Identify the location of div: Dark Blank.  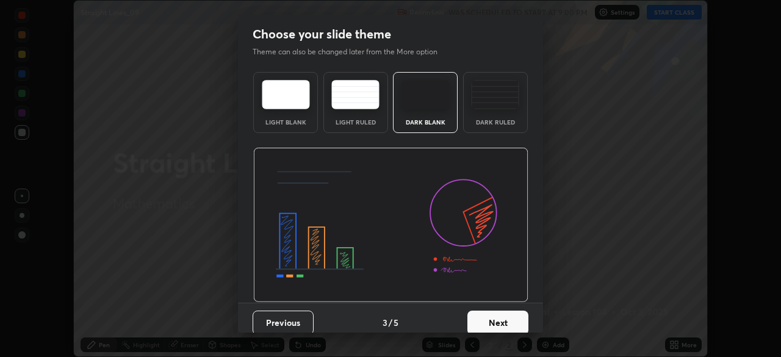
(425, 122).